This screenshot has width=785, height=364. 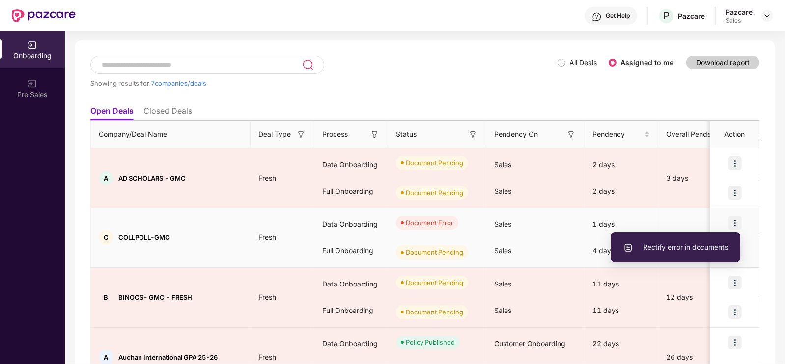 I want to click on div: Get Help, so click(x=617, y=16).